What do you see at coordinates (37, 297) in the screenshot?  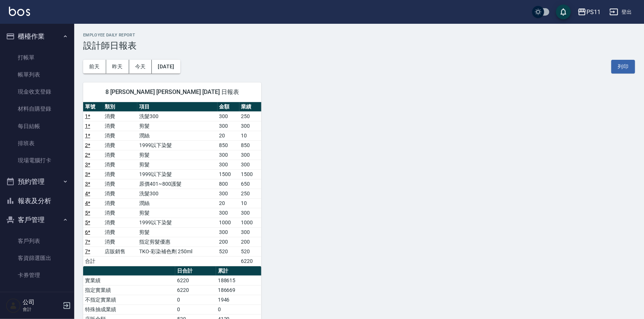 I see `button: 行銷工具` at bounding box center [37, 297].